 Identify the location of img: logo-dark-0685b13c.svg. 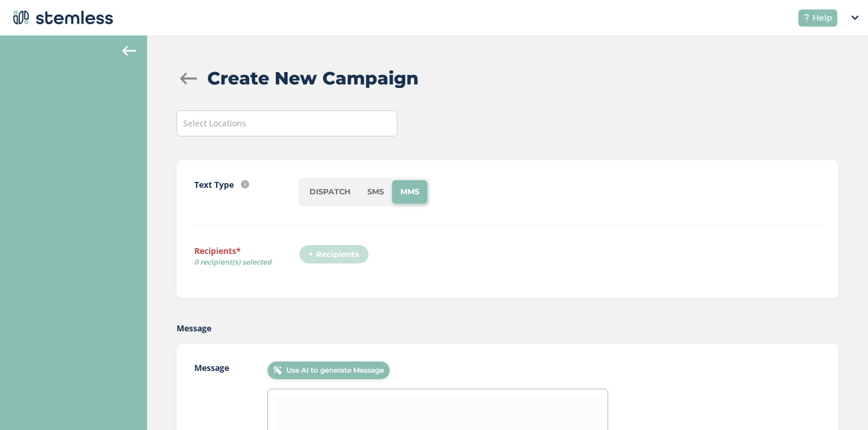
(62, 18).